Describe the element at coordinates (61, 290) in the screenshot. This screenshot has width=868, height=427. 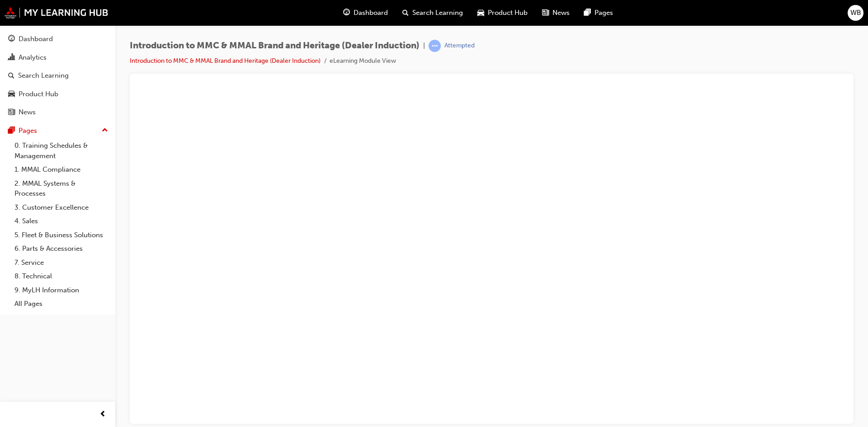
I see `a: 9. MyLH Information` at that location.